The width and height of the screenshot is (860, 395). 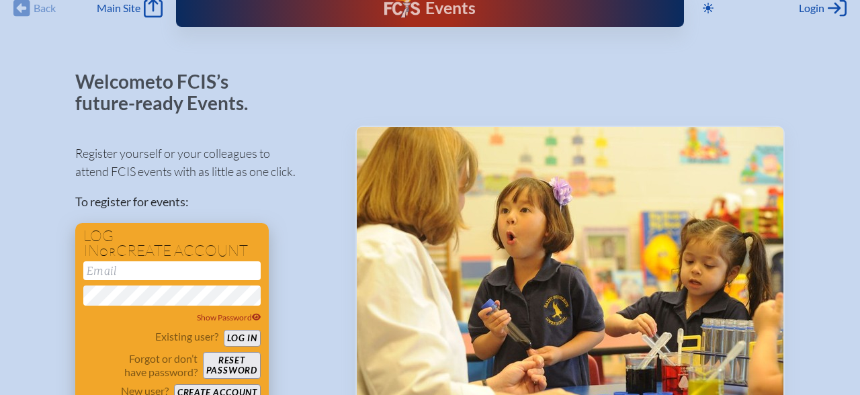 I want to click on p: Existing user?, so click(x=187, y=337).